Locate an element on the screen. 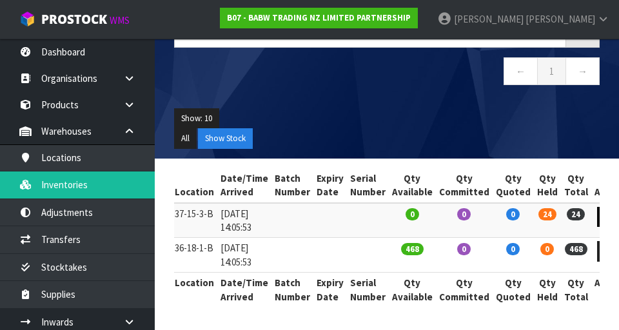  button: All is located at coordinates (185, 139).